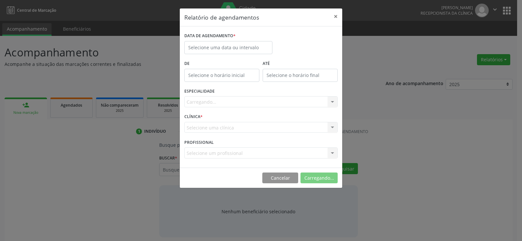 The width and height of the screenshot is (522, 241). I want to click on label: ATÉ, so click(300, 64).